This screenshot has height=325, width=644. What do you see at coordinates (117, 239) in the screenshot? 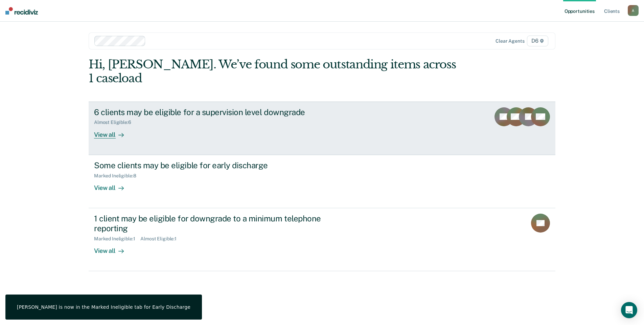
I see `div: Marked Ineligible : 1` at bounding box center [117, 239].